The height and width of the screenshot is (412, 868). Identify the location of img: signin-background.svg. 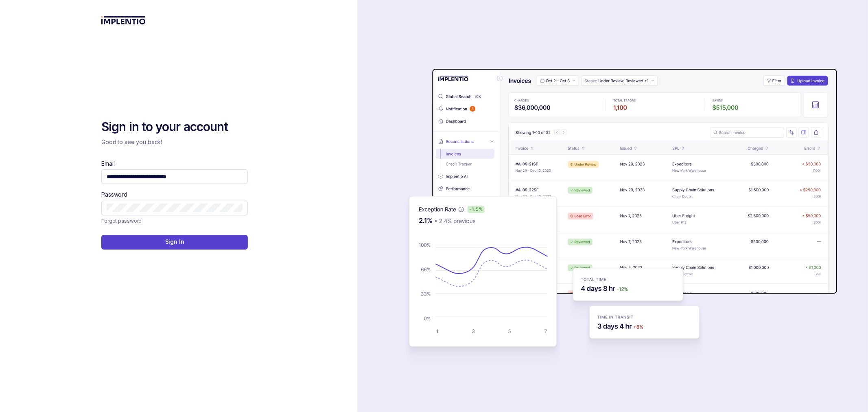
(611, 206).